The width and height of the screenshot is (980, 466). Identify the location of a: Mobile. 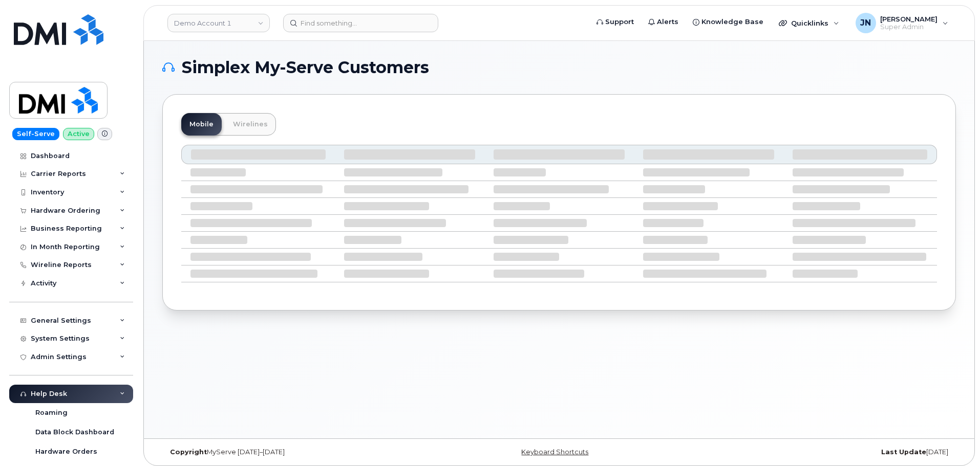
(201, 124).